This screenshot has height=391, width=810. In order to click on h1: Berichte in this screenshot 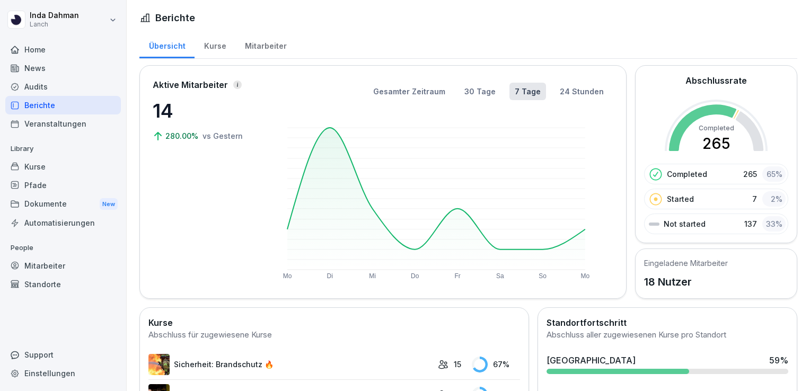, I will do `click(175, 17)`.